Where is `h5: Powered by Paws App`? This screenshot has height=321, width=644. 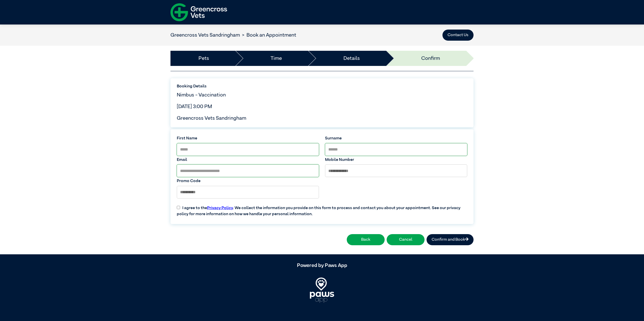
h5: Powered by Paws App is located at coordinates (322, 266).